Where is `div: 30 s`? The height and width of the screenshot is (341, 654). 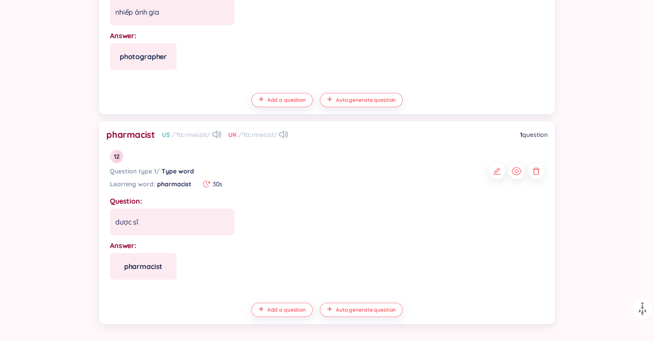 div: 30 s is located at coordinates (212, 184).